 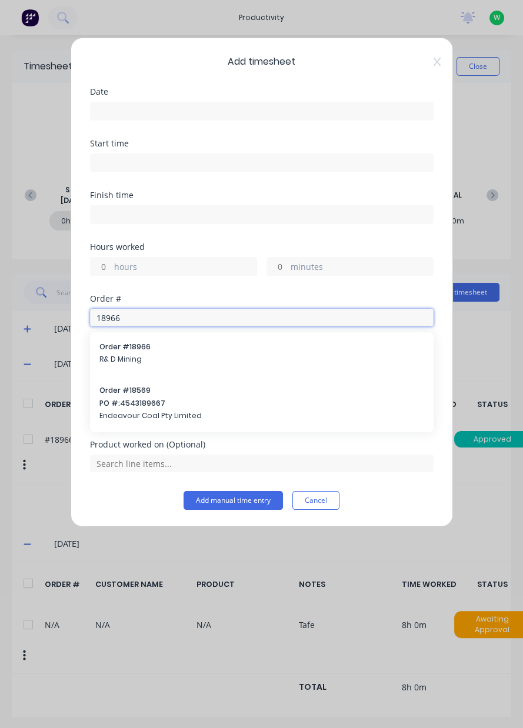 I want to click on span: R& D Mining, so click(x=262, y=359).